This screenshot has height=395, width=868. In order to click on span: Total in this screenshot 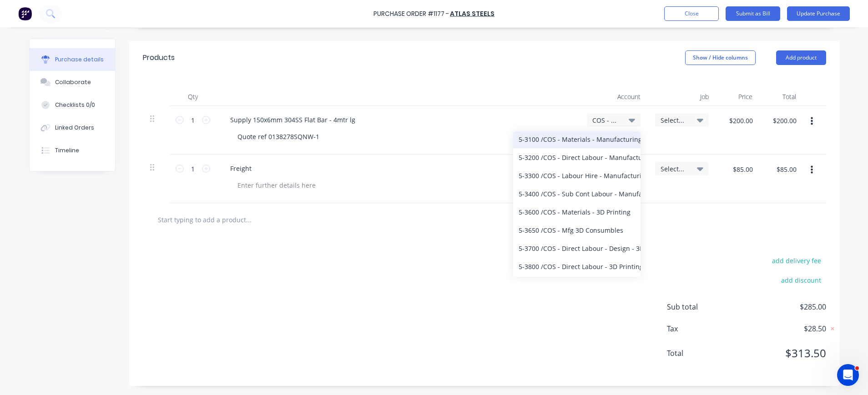, I will do `click(701, 353)`.